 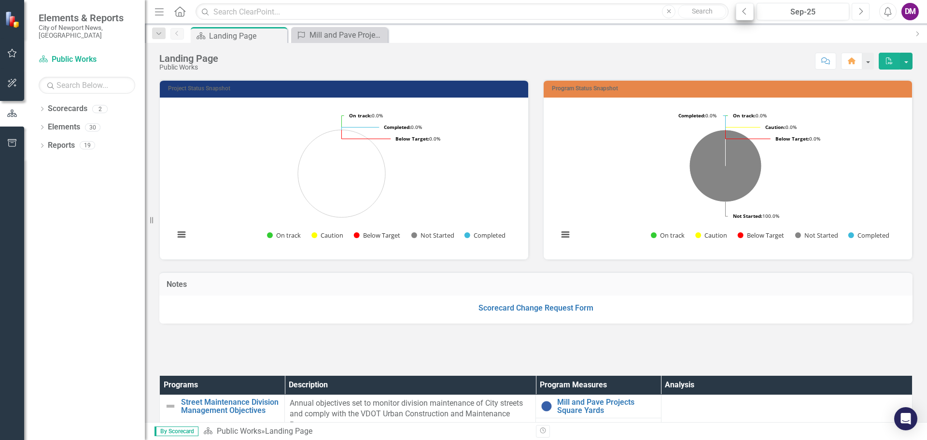 I want to click on button: Sep-25, so click(x=803, y=12).